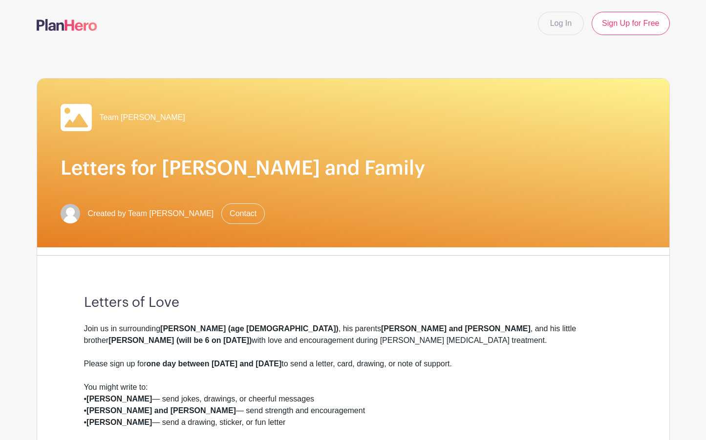 This screenshot has width=706, height=440. I want to click on div: Join us in surrounding , his parents , and his little brother with love and encouragement during ..., so click(353, 341).